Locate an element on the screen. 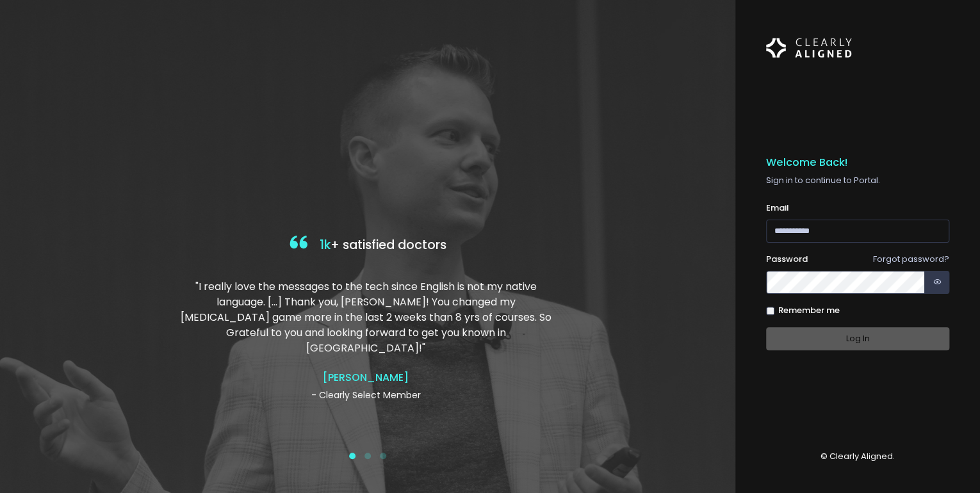 The height and width of the screenshot is (493, 980). label: Password is located at coordinates (787, 259).